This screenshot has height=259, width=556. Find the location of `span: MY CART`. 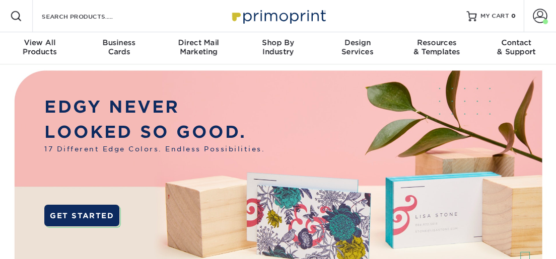

span: MY CART is located at coordinates (494, 16).